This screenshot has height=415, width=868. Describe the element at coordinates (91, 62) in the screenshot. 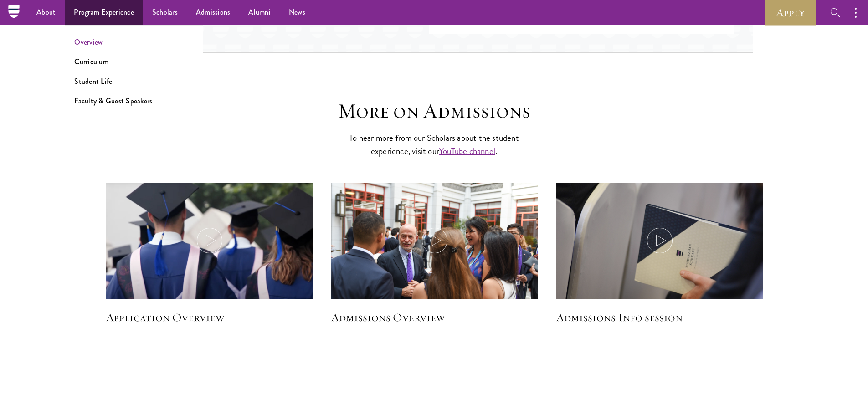

I see `a: Curriculum` at that location.